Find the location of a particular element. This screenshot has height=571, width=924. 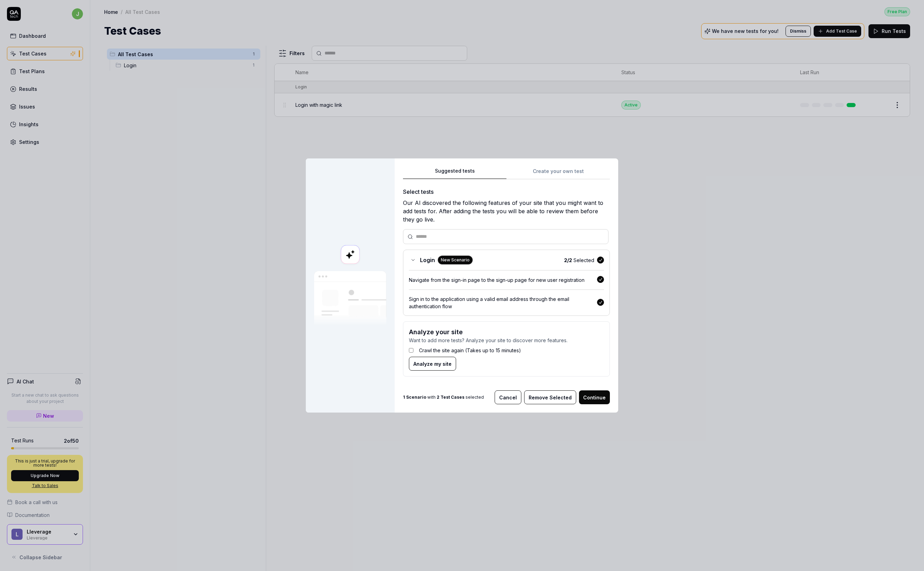

button: Continue is located at coordinates (594, 397).